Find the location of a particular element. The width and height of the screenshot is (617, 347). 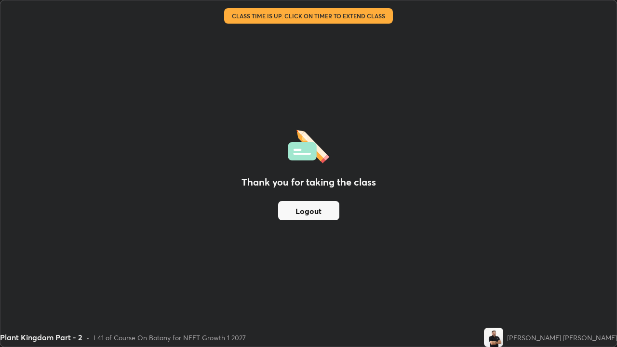

img: offlineFeedback.1438e8b3.svg is located at coordinates (308, 145).